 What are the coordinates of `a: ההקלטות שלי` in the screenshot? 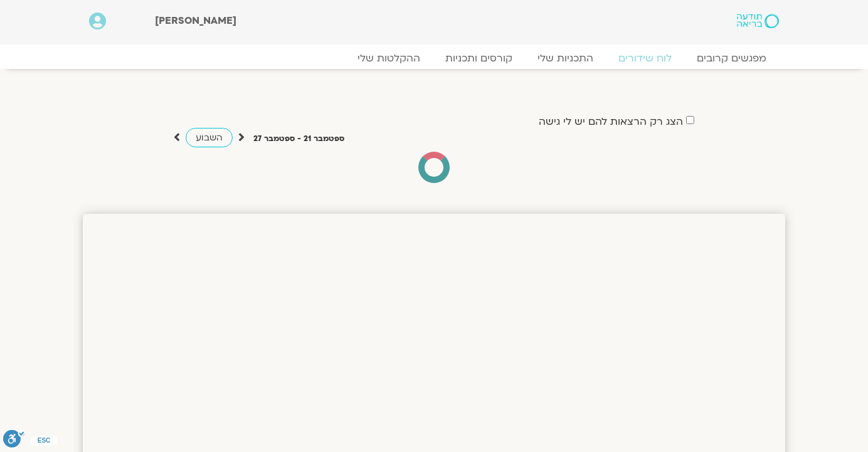 It's located at (389, 59).